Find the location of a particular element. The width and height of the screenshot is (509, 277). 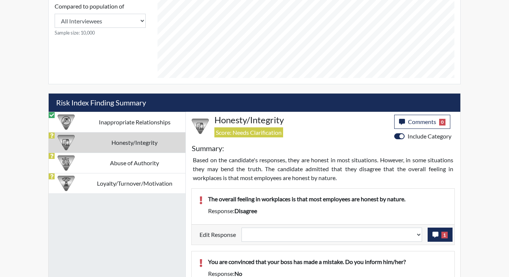

span: 0 is located at coordinates (443, 122).